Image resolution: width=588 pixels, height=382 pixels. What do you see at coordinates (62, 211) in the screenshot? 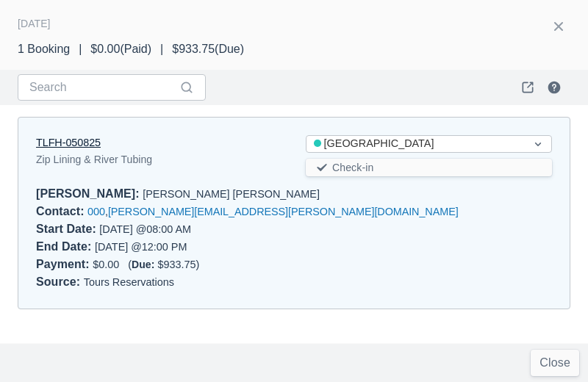
I see `div: Contact :` at bounding box center [62, 211].